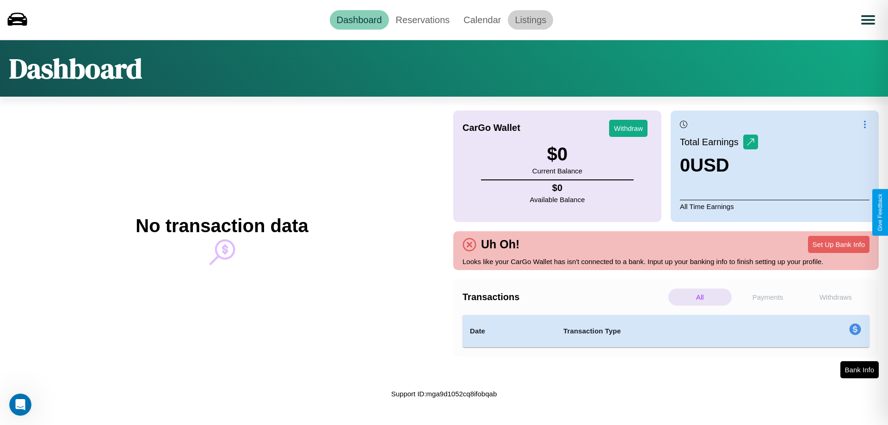 This screenshot has height=425, width=888. Describe the element at coordinates (482, 20) in the screenshot. I see `a: Calendar` at that location.